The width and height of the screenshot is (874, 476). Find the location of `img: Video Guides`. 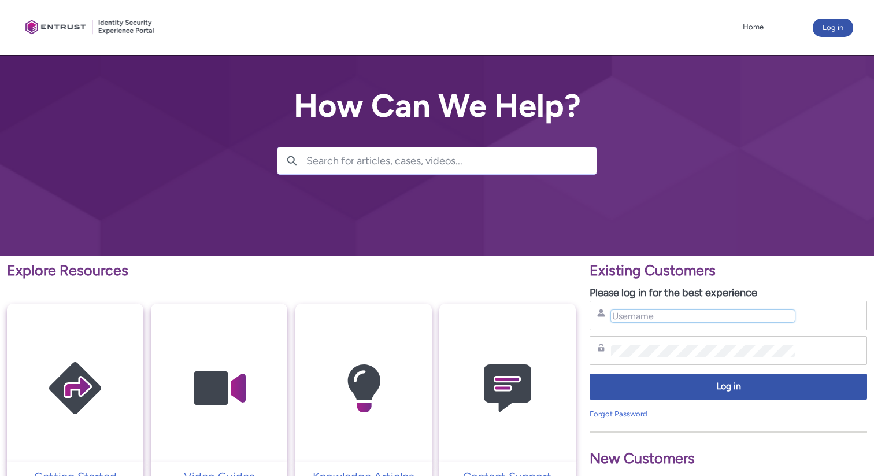

img: Video Guides is located at coordinates (219, 388).